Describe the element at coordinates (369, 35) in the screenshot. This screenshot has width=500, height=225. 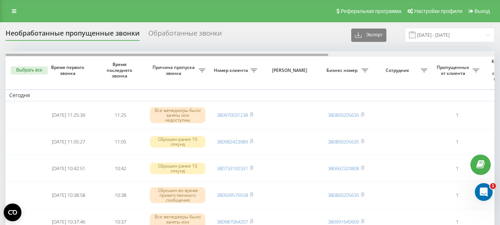
I see `button: Экспорт` at that location.